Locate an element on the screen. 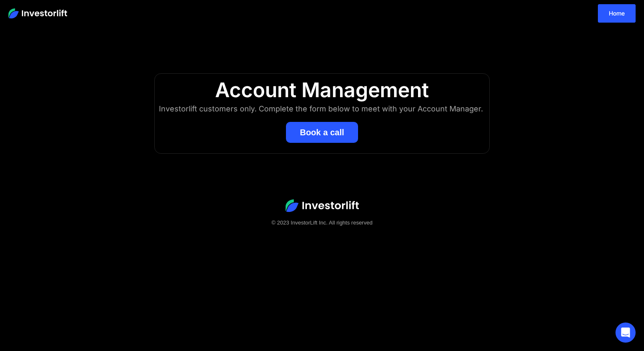 This screenshot has width=644, height=351. div: Open Intercom Messenger is located at coordinates (626, 333).